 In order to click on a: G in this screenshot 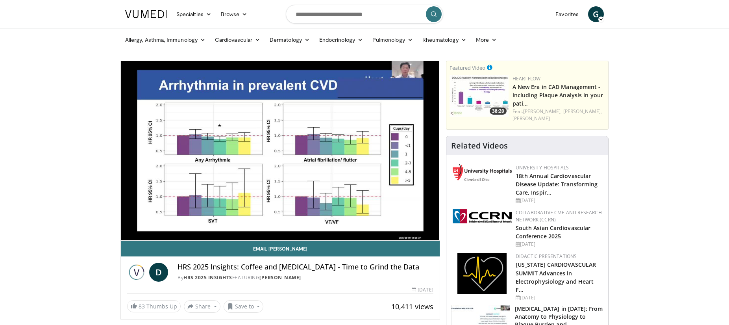, I will do `click(596, 14)`.